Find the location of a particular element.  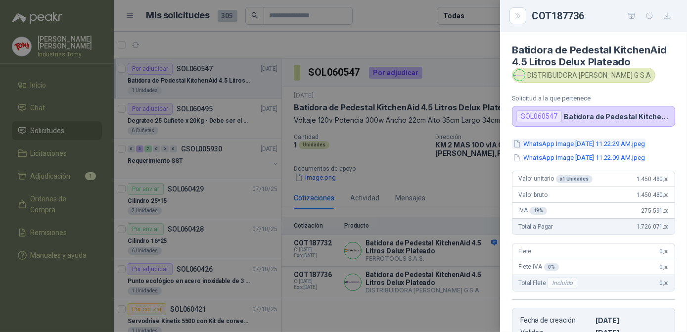

button: Close is located at coordinates (518, 16).